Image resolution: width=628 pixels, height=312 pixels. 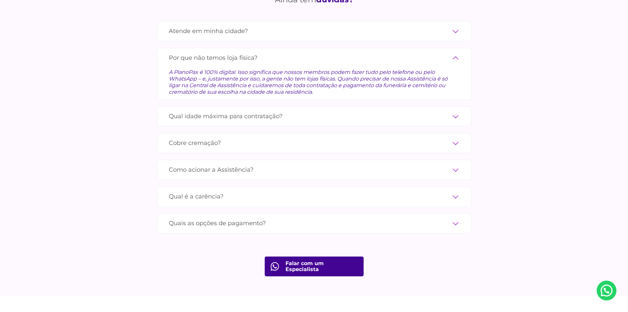 I want to click on div: A PlanoPax é 100% digital. Isso significa que nossos membros podem fazer tudo pelo telefone ou pe..., so click(x=314, y=79).